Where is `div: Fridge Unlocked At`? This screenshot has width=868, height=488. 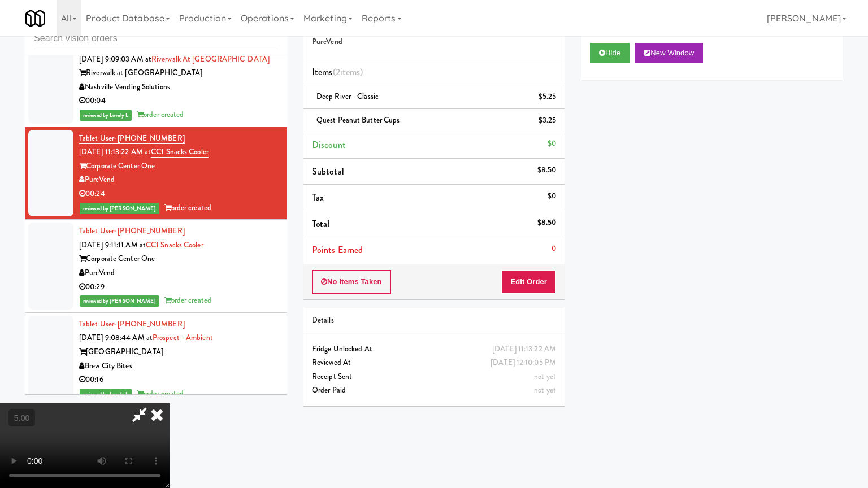
div: Fridge Unlocked At is located at coordinates (434, 350).